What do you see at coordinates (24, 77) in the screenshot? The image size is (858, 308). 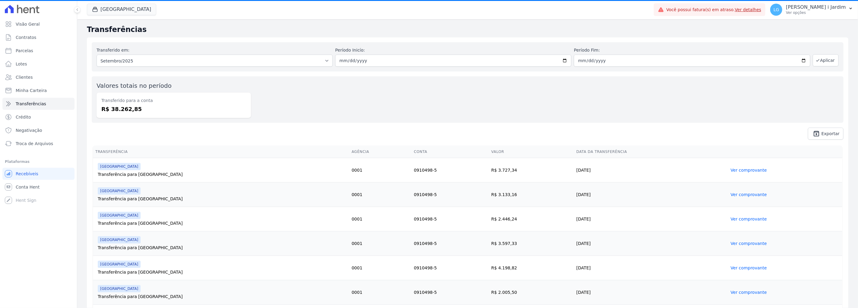 I see `span: Clientes` at bounding box center [24, 77].